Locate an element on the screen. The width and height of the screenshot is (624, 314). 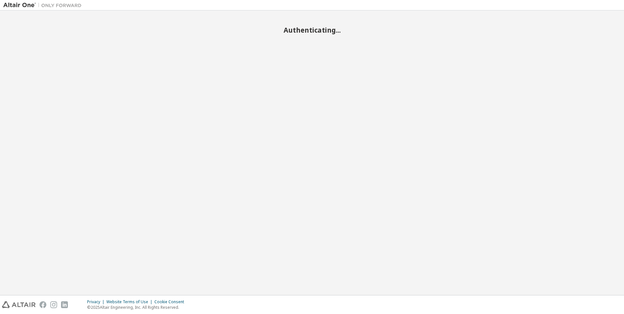
img: altair_logo.svg is located at coordinates (19, 304).